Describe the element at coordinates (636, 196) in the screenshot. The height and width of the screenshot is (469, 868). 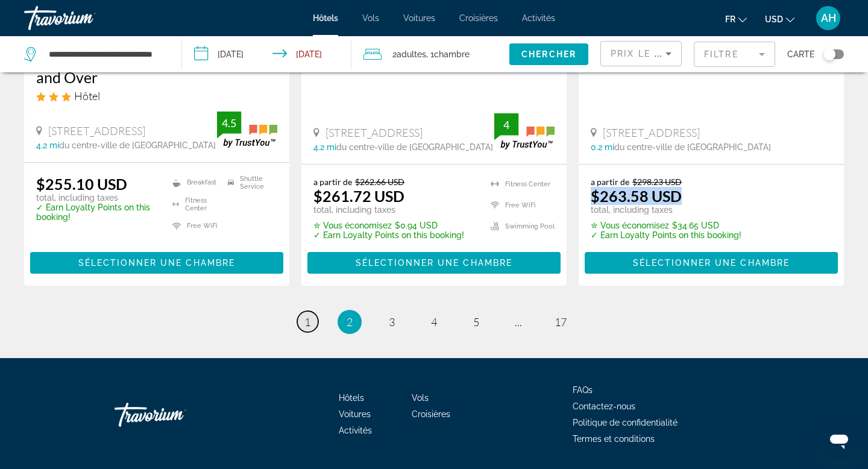
I see `ins: $263.58 USD` at that location.